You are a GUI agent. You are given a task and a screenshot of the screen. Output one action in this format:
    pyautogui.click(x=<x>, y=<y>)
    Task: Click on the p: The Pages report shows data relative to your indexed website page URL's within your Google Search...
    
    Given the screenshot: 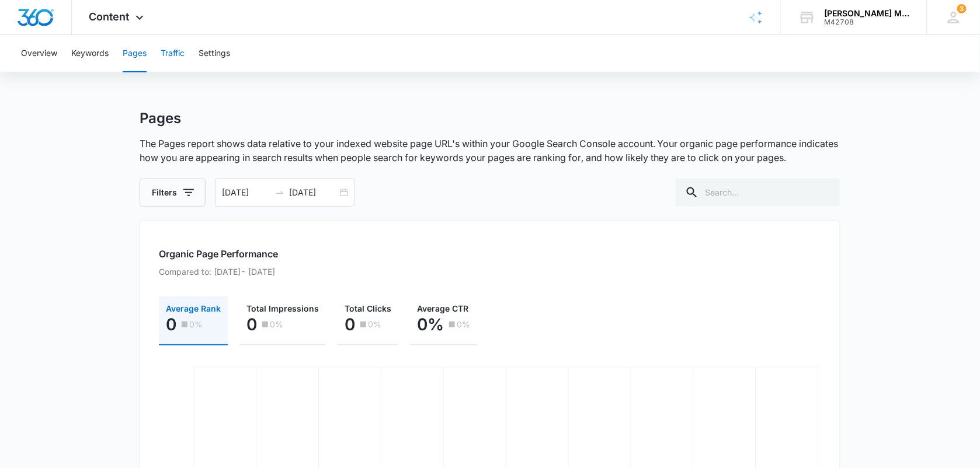 What is the action you would take?
    pyautogui.click(x=490, y=151)
    